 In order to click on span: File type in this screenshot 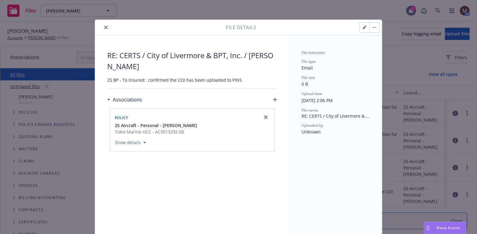, I will do `click(308, 61)`.